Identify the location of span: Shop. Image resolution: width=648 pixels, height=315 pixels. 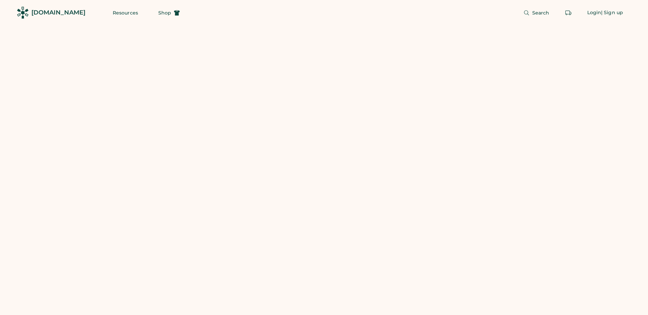
(165, 13).